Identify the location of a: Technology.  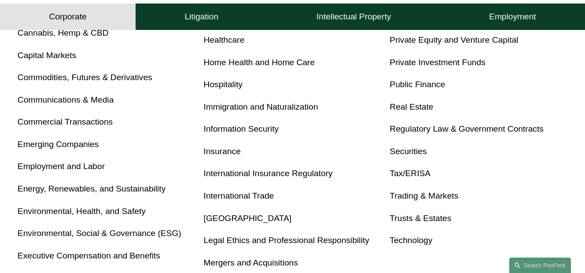
(411, 240).